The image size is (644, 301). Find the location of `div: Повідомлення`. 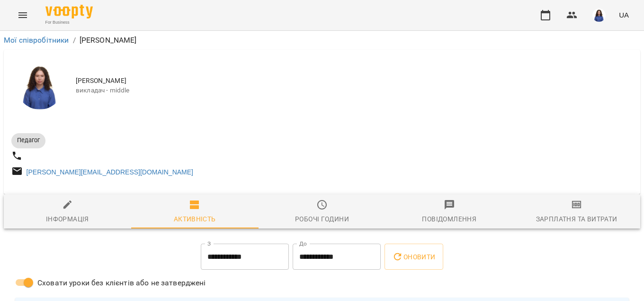

div: Повідомлення is located at coordinates (449, 219).